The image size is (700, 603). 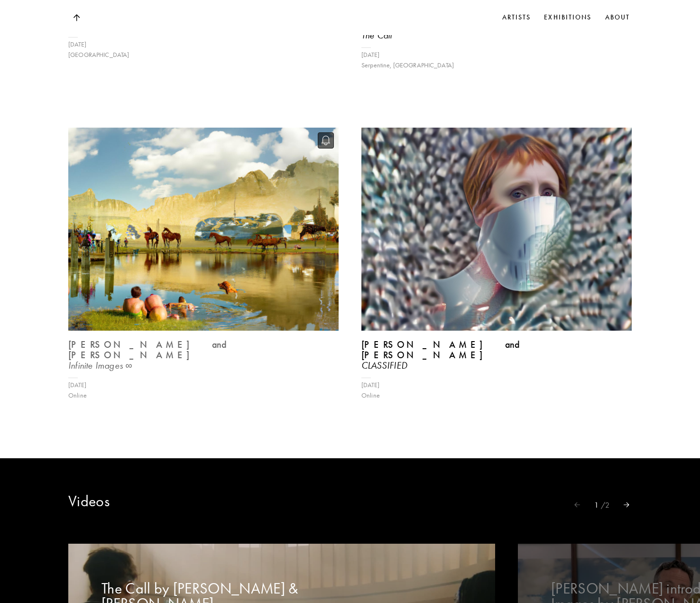 I want to click on span: / 2, so click(x=605, y=504).